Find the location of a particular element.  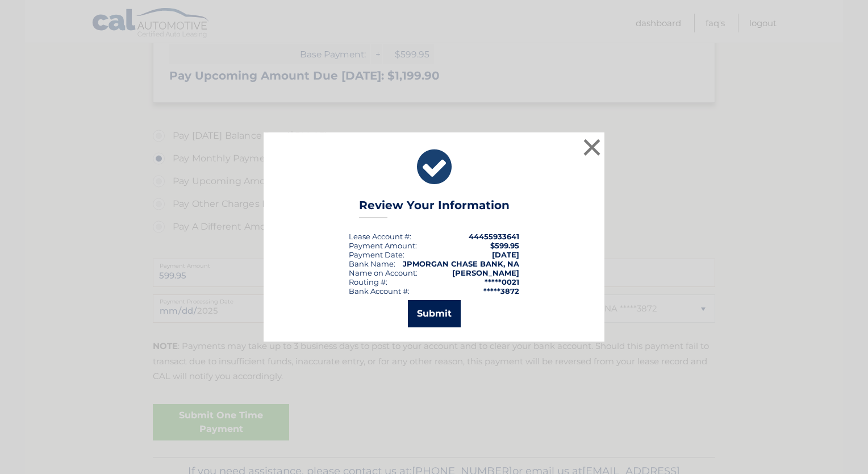

div: Bank Name: is located at coordinates (372, 264).